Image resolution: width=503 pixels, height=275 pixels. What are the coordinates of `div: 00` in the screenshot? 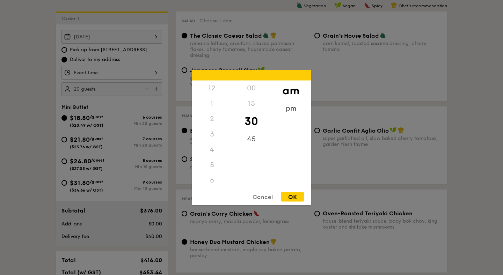 It's located at (251, 88).